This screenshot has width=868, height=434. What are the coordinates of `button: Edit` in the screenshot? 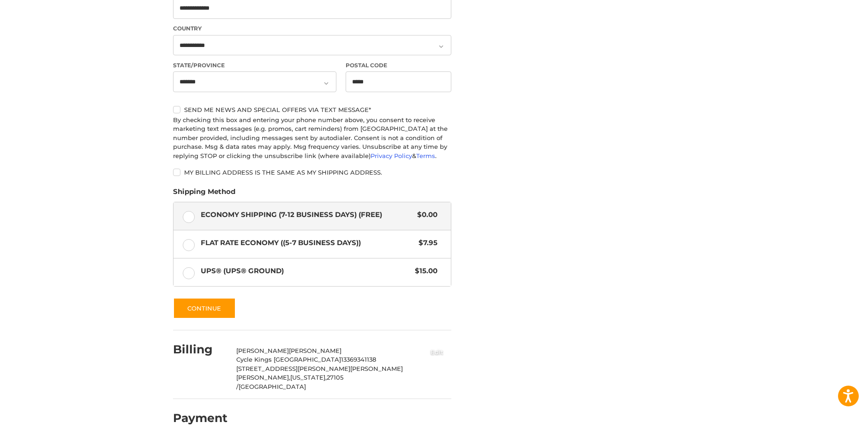 It's located at (437, 352).